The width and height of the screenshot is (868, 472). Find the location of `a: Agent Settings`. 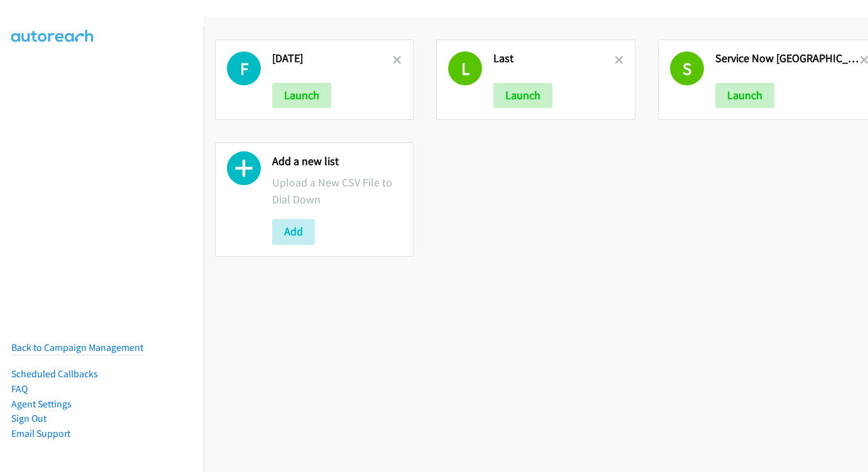

a: Agent Settings is located at coordinates (42, 404).